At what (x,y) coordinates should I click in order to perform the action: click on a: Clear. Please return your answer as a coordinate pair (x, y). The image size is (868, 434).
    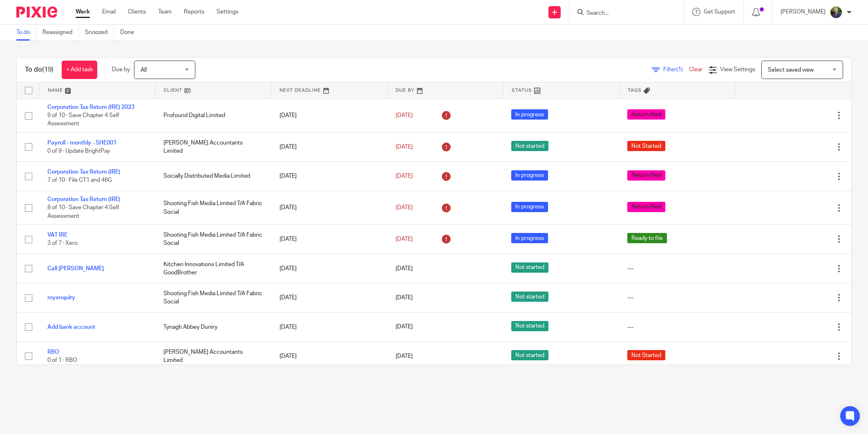
    Looking at the image, I should click on (695, 69).